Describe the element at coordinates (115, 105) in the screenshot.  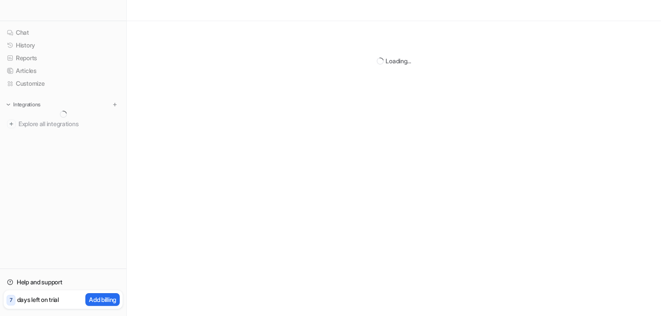
I see `img: menu_add.svg` at that location.